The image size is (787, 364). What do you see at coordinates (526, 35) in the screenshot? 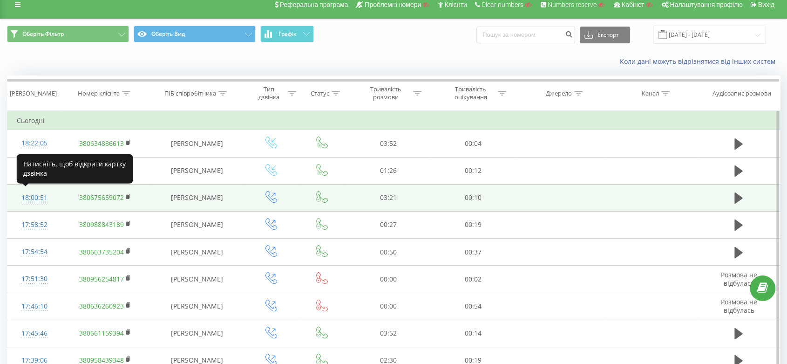
I see `input: Пошук за номером` at bounding box center [526, 35].